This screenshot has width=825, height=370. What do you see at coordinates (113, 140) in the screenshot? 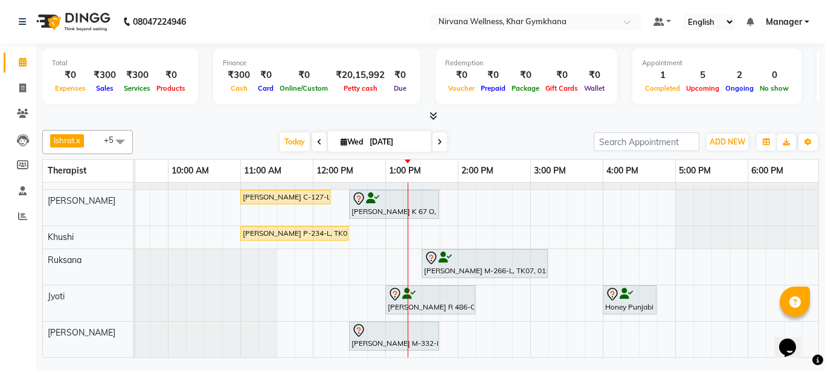
I see `span: +5` at bounding box center [113, 140].